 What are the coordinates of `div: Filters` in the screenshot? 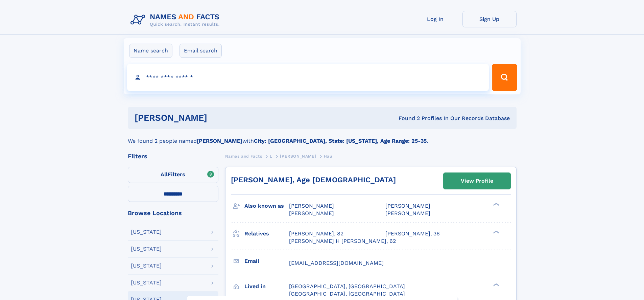 It's located at (173, 156).